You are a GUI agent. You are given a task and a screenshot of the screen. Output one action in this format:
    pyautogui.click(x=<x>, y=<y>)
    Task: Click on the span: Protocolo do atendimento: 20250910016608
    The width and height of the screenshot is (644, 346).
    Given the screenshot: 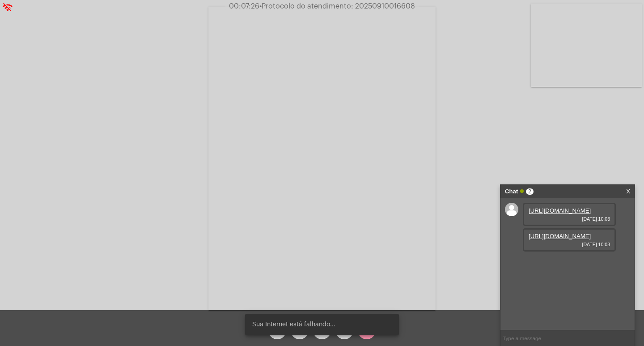 What is the action you would take?
    pyautogui.click(x=337, y=6)
    